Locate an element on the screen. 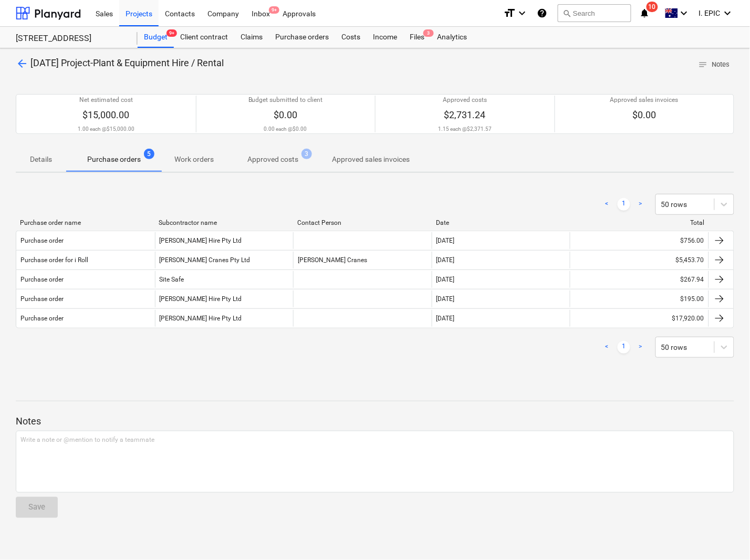  div: $17,920.00 is located at coordinates (639, 318).